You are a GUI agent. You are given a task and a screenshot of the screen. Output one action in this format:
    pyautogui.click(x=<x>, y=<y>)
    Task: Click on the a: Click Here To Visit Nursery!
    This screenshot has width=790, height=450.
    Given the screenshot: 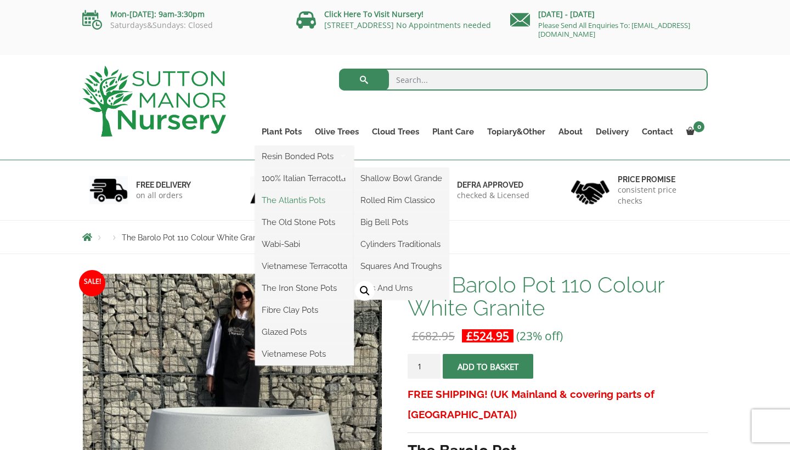 What is the action you would take?
    pyautogui.click(x=374, y=14)
    